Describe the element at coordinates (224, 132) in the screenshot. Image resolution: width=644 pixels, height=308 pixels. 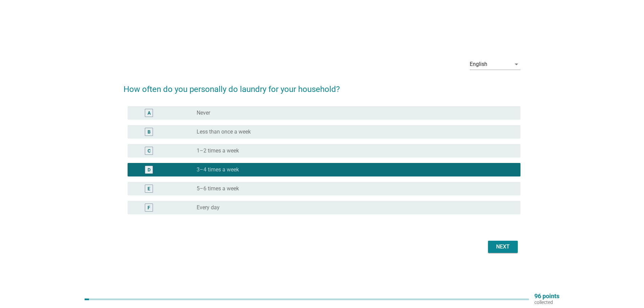
I see `label: Less than once a week` at that location.